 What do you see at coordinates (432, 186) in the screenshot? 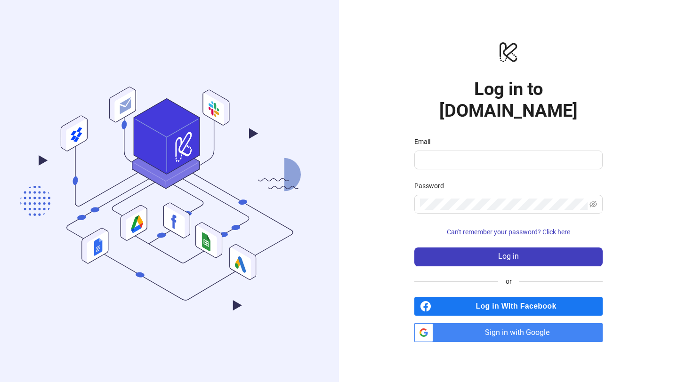
I see `label: Password` at bounding box center [432, 186].